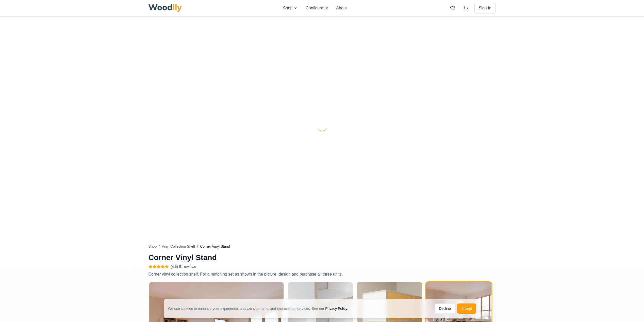 The width and height of the screenshot is (644, 322). I want to click on button: Sign In, so click(485, 8).